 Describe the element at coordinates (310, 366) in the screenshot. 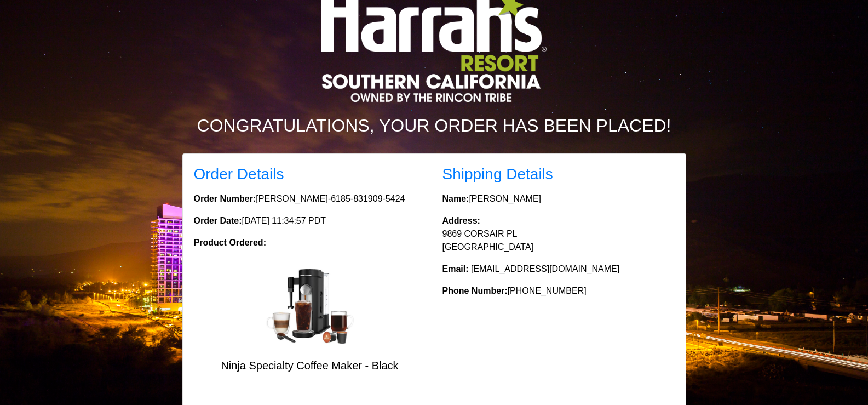

I see `h5: Ninja Specialty Coffee Maker - Black` at that location.